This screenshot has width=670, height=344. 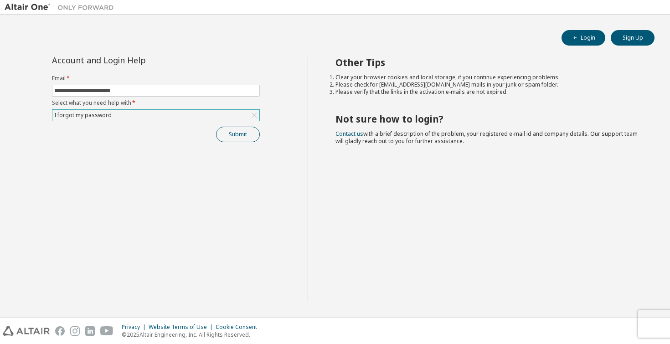 I want to click on label: Select what you need help with, so click(x=156, y=103).